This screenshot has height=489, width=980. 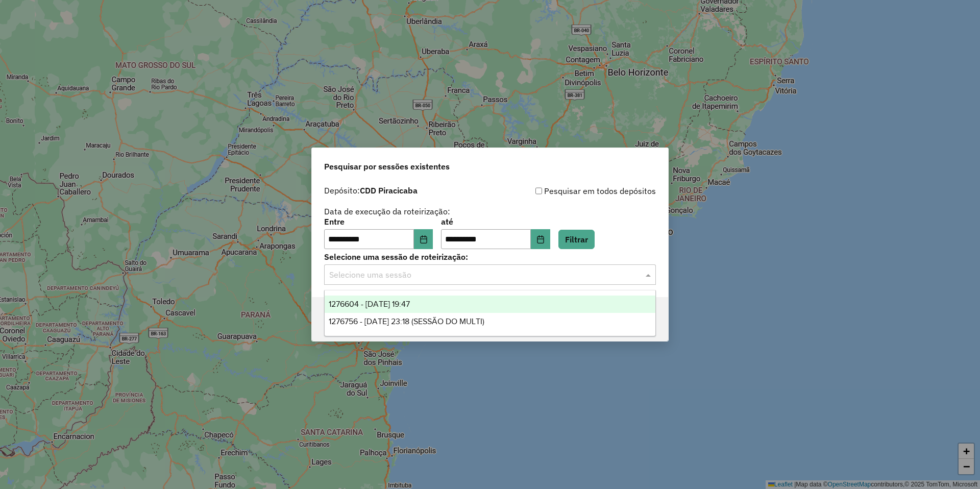 What do you see at coordinates (388, 190) in the screenshot?
I see `strong: CDD Piracicaba` at bounding box center [388, 190].